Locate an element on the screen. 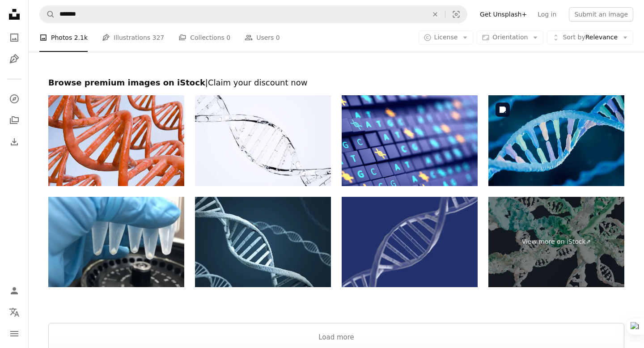  button: Submit an image is located at coordinates (601, 14).